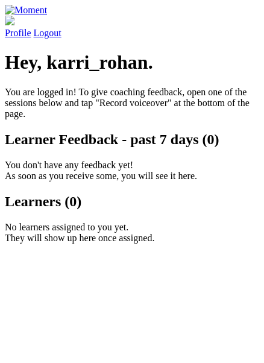 The image size is (264, 363). I want to click on img: default_avatar-b4e2223d03051bc43aaaccfb402a43260a3f17acc7fafc1603fdf008d6cba3c9.png, so click(10, 21).